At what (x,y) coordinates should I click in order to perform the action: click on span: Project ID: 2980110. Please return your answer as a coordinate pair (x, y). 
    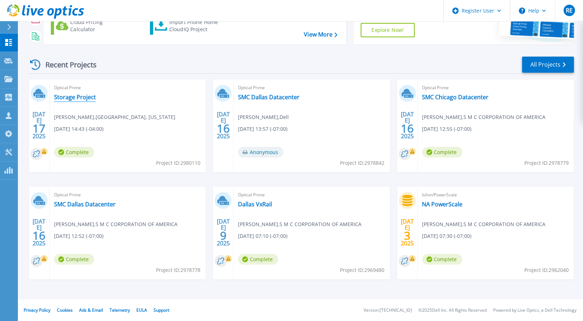
    Looking at the image, I should click on (178, 163).